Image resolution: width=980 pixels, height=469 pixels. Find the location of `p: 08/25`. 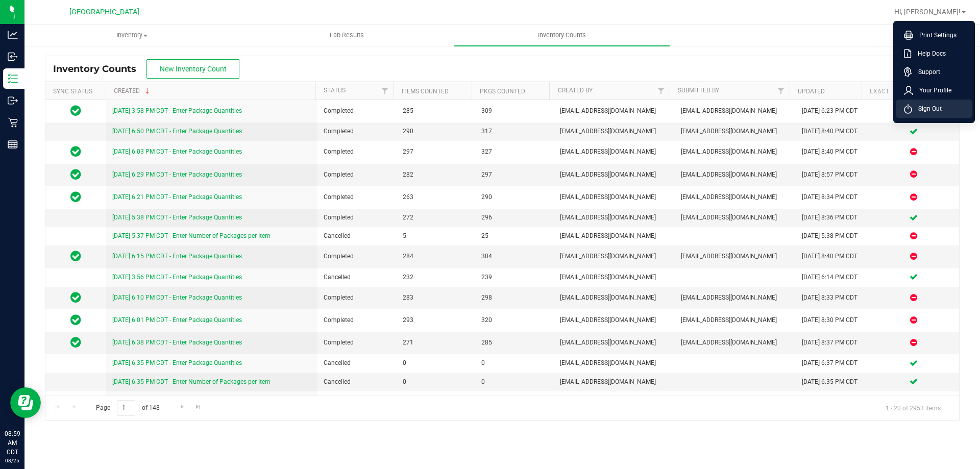

p: 08/25 is located at coordinates (12, 460).